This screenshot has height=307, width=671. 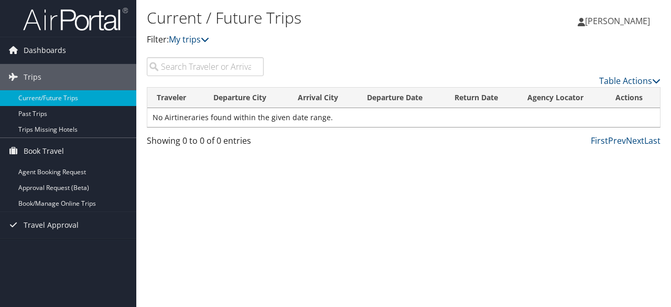 What do you see at coordinates (189, 39) in the screenshot?
I see `a: My trips` at bounding box center [189, 39].